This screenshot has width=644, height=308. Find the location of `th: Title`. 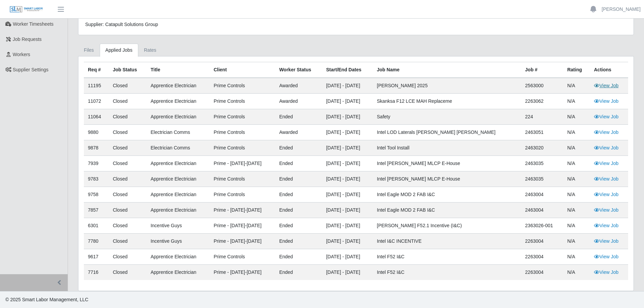

th: Title is located at coordinates (178, 70).